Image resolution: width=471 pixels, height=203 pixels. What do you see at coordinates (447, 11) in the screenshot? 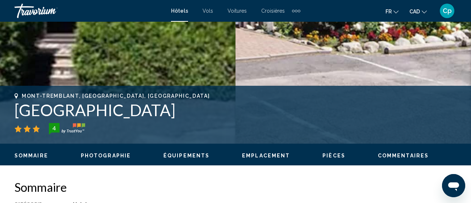
I see `button: User Menu` at bounding box center [447, 11].